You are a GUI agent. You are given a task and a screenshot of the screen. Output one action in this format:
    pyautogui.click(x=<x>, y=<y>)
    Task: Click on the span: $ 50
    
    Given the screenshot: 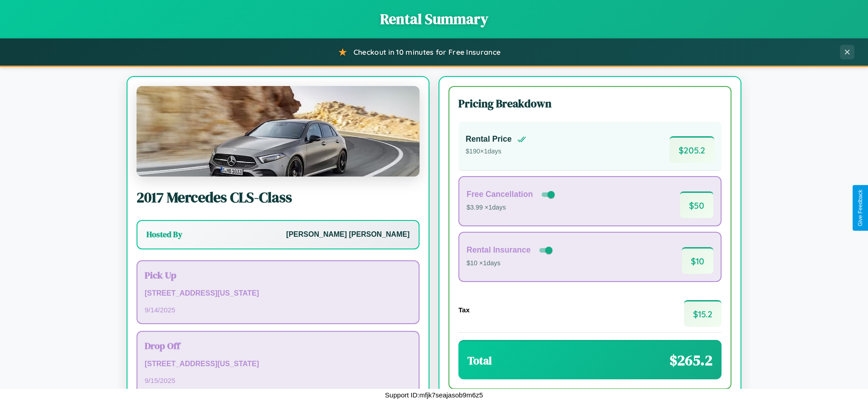 What is the action you would take?
    pyautogui.click(x=697, y=204)
    